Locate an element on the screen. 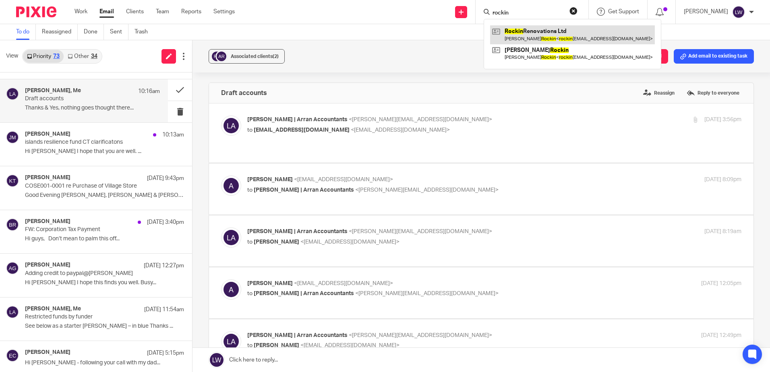 The width and height of the screenshot is (770, 372). p: Thanks & Yes, nothing goes thought there... is located at coordinates (92, 108).